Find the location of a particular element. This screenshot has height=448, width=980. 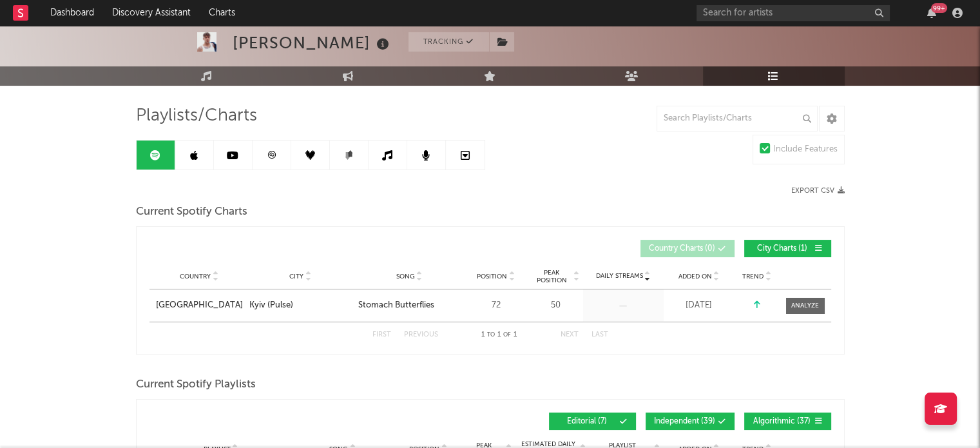

span: City Charts ( 1 ) is located at coordinates (783, 249).